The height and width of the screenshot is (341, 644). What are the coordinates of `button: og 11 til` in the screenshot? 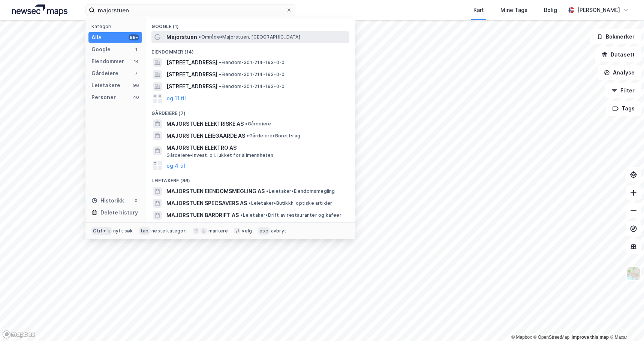 It's located at (176, 98).